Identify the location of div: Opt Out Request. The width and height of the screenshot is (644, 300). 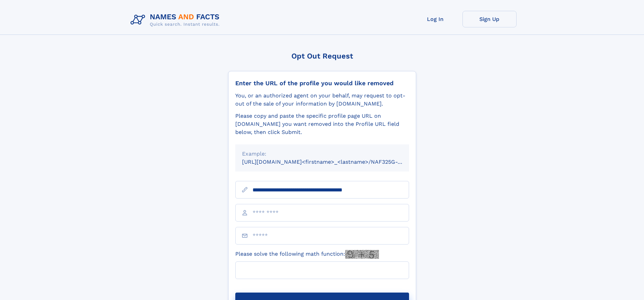
(322, 56).